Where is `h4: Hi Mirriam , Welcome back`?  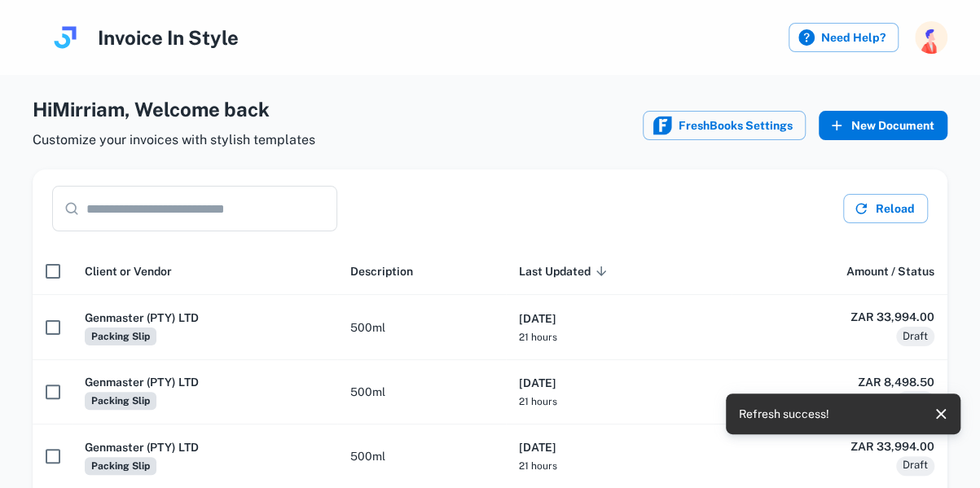
h4: Hi Mirriam , Welcome back is located at coordinates (174, 109).